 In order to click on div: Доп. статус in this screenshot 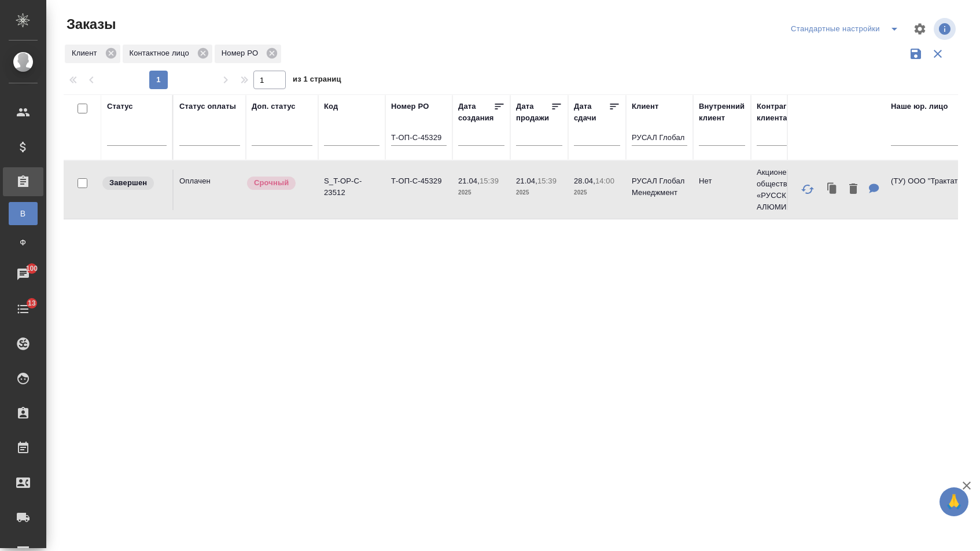, I will do `click(274, 107)`.